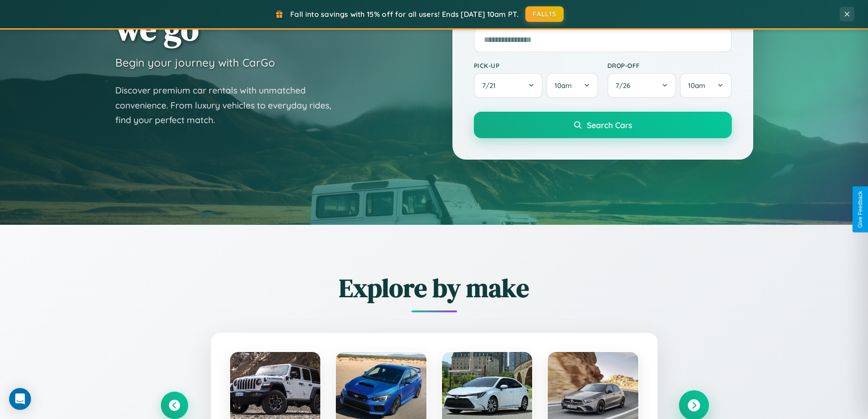 Image resolution: width=868 pixels, height=419 pixels. What do you see at coordinates (861, 210) in the screenshot?
I see `div: Give Feedback` at bounding box center [861, 210].